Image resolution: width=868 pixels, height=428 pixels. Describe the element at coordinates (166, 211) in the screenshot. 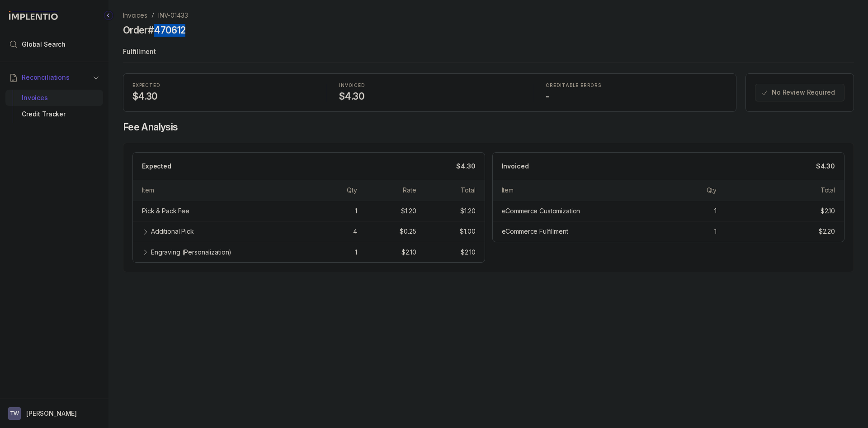

I see `div: Pick & Pack Fee` at that location.